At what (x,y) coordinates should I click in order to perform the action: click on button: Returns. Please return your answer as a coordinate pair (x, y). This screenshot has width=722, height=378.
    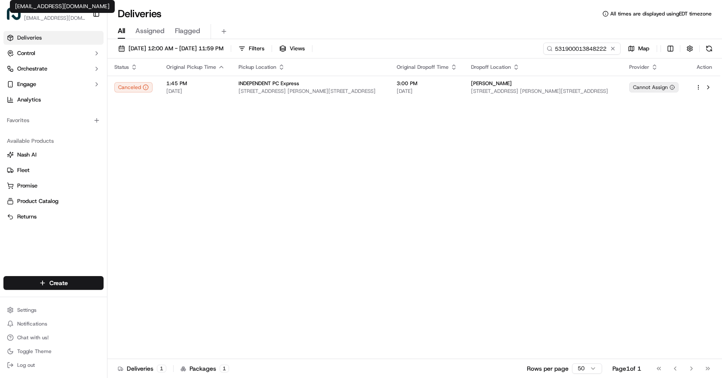
    Looking at the image, I should click on (53, 217).